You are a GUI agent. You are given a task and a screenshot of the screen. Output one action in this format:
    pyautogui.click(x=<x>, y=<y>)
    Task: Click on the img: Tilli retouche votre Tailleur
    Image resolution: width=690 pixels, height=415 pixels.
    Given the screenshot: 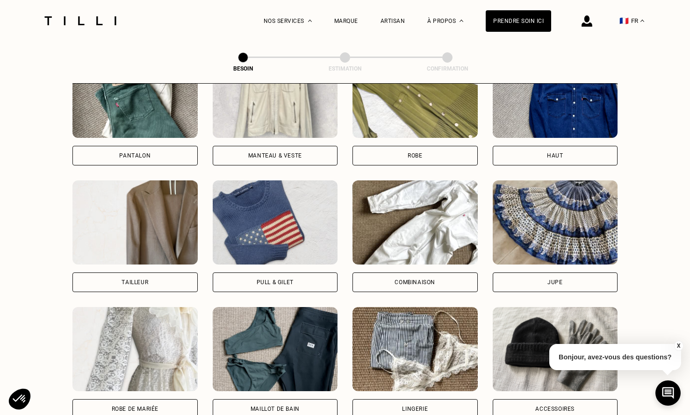 What is the action you would take?
    pyautogui.click(x=135, y=223)
    